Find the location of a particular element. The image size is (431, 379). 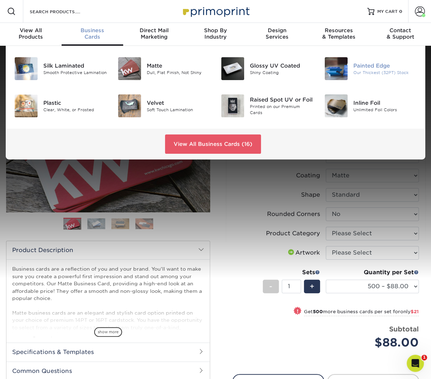

div: Our Thickest (32PT) Stock is located at coordinates (385, 73).